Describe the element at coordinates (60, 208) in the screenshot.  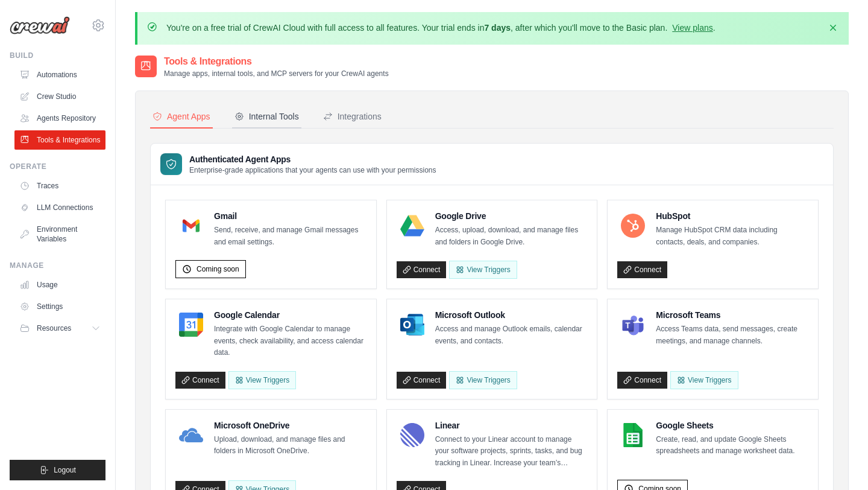
I see `a: LLM Connections` at that location.